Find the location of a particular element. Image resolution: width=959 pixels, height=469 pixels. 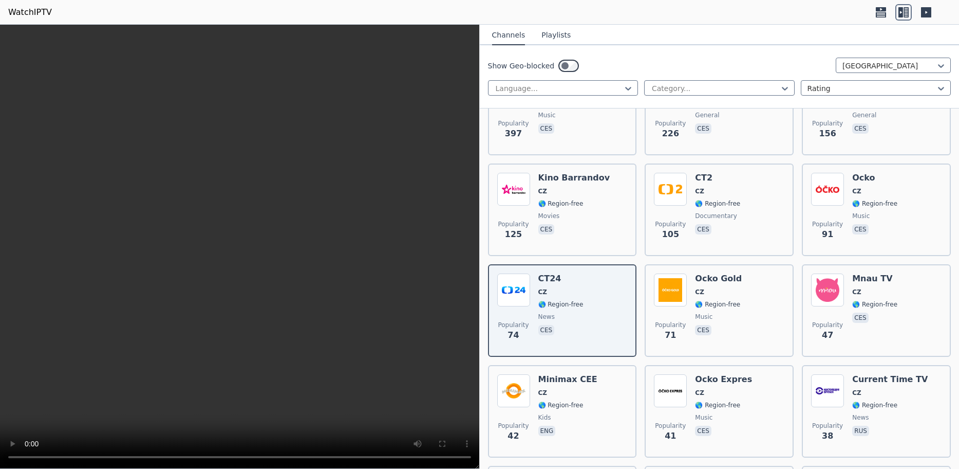

span: 156 is located at coordinates (827, 134).